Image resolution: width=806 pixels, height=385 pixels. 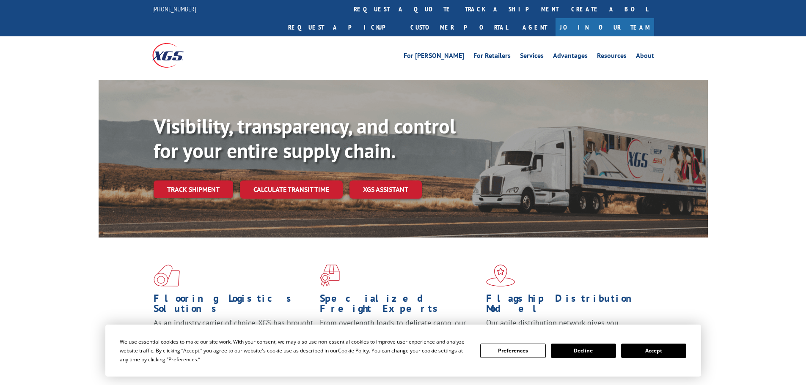 I want to click on a: About, so click(x=645, y=57).